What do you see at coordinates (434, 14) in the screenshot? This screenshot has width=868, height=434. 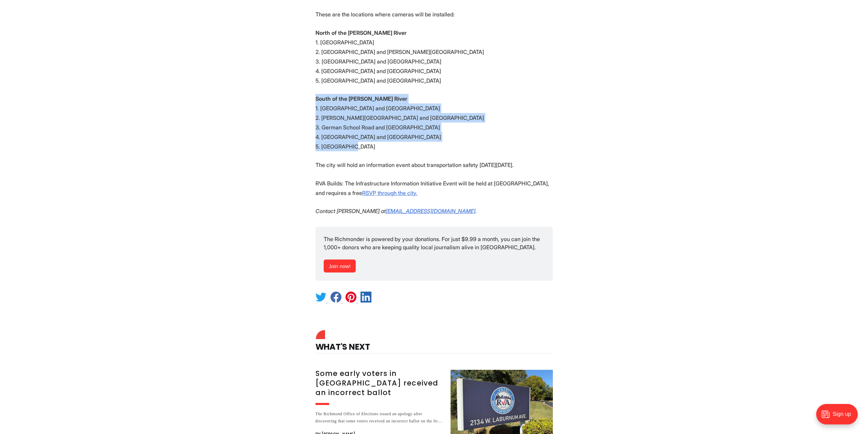 I see `p: These are the locations where cameras will be installed:` at bounding box center [434, 14].